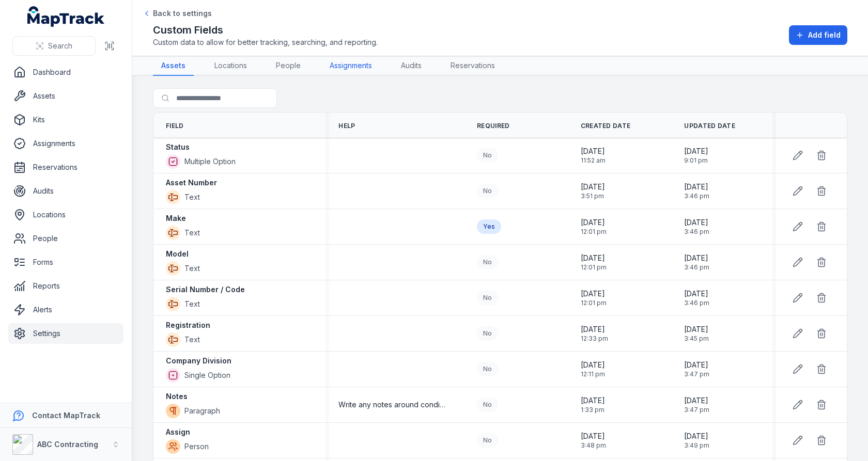  What do you see at coordinates (230, 66) in the screenshot?
I see `a: Locations` at bounding box center [230, 66].